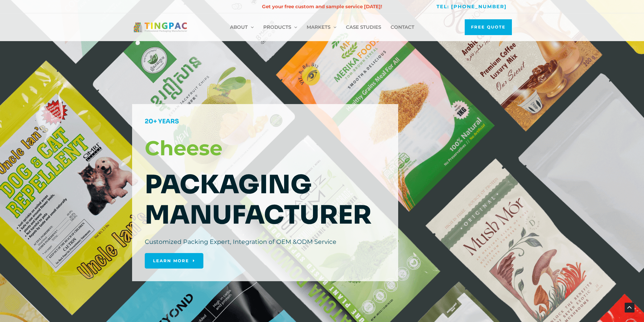 Image resolution: width=644 pixels, height=322 pixels. What do you see at coordinates (322, 27) in the screenshot?
I see `a: Markets菜单切换Menu Toggle` at bounding box center [322, 27].